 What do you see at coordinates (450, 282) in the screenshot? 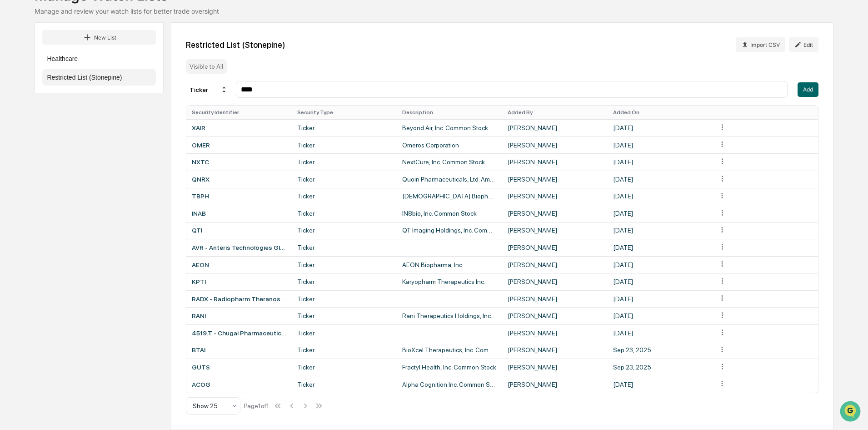
I see `td: Karyopharm Therapeutics Inc.` at bounding box center [450, 282].